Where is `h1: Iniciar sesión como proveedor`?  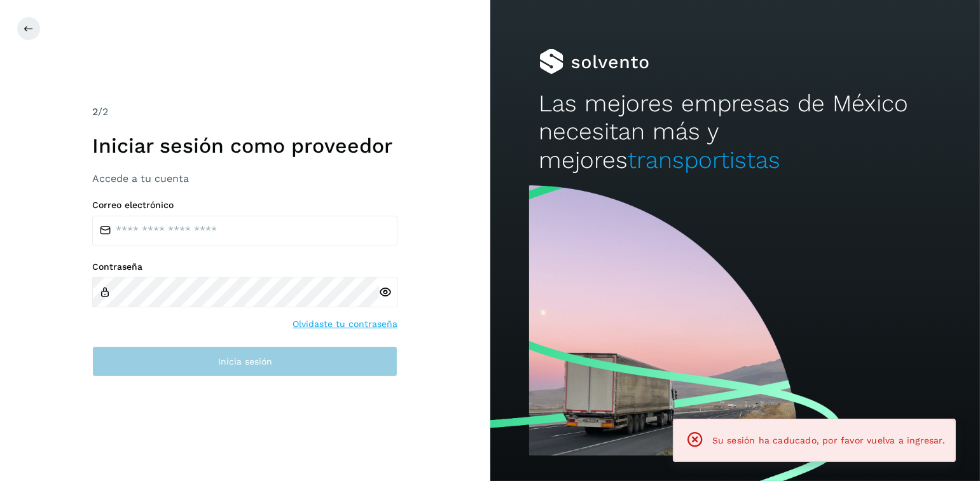
h1: Iniciar sesión como proveedor is located at coordinates (245, 146).